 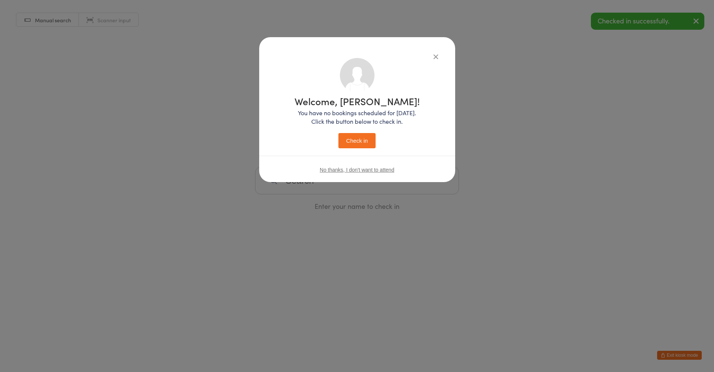 What do you see at coordinates (357, 170) in the screenshot?
I see `span: No thanks, I don't want to attend` at bounding box center [357, 170].